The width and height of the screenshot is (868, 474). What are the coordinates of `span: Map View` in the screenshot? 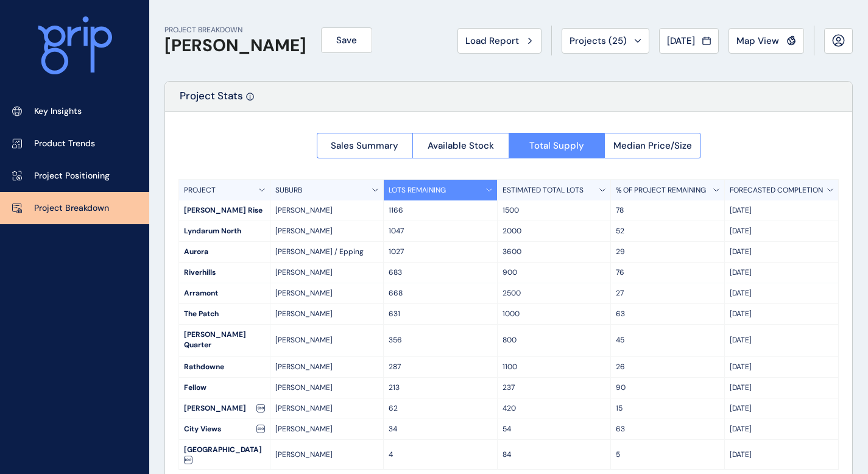 It's located at (758, 41).